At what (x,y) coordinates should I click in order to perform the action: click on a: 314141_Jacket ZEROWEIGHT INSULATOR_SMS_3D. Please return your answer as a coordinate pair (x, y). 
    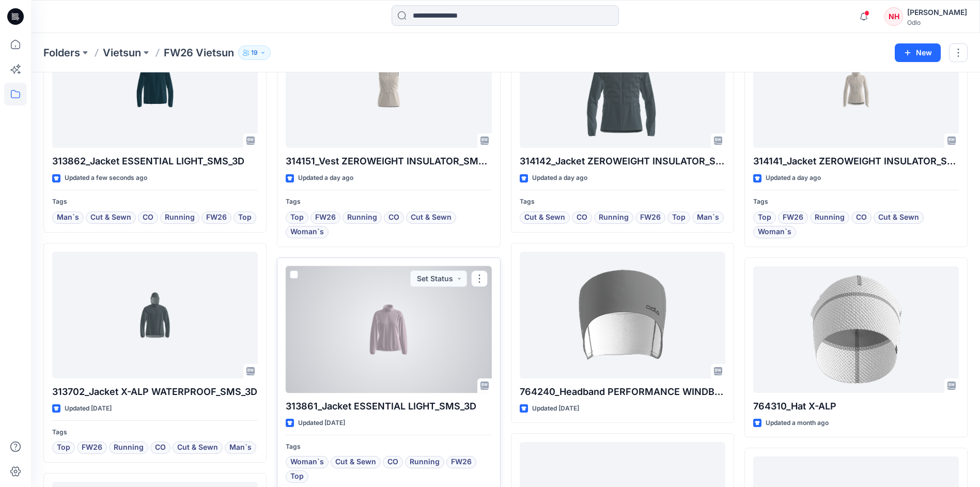
    Looking at the image, I should click on (855, 84).